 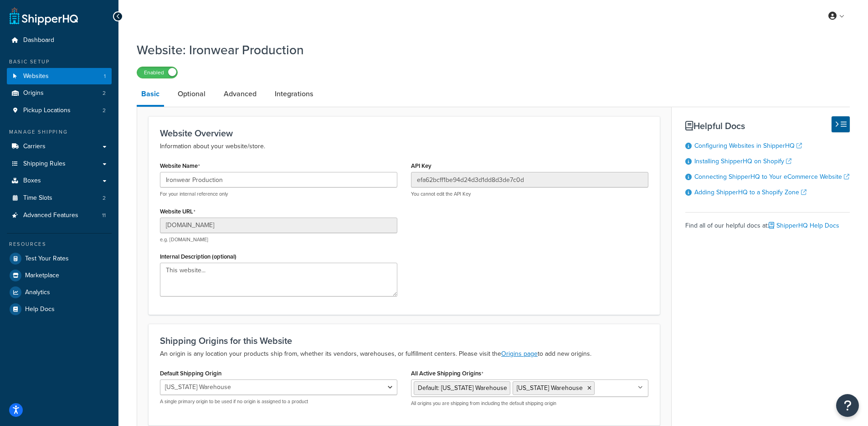 What do you see at coordinates (278, 401) in the screenshot?
I see `p: A single primary origin to be used if no origin is assigned to a product` at bounding box center [278, 401].